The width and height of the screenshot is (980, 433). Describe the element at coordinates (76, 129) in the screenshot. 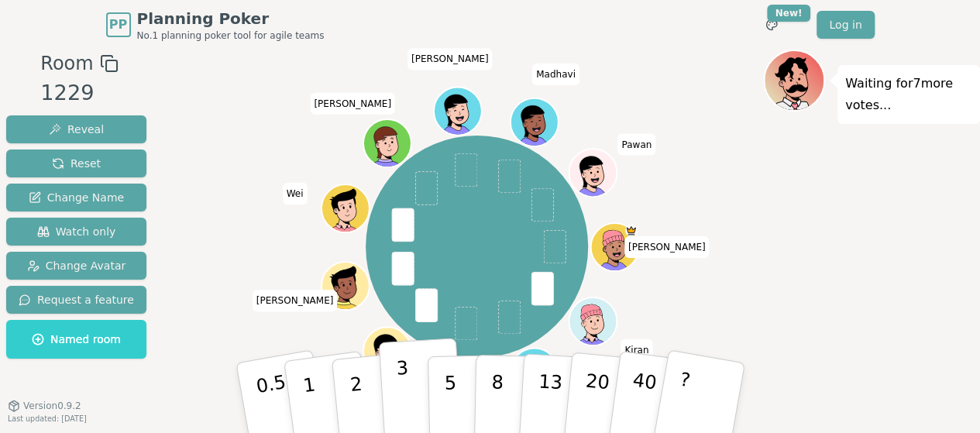

I see `span: Reveal` at that location.